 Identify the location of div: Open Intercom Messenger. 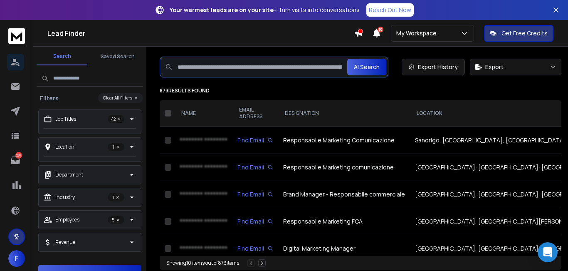
(548, 252).